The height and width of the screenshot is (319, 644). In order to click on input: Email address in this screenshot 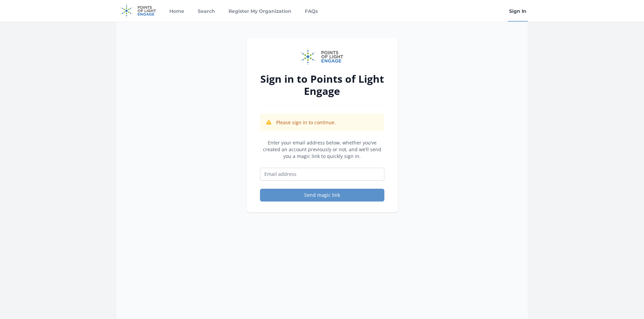, I will do `click(322, 174)`.